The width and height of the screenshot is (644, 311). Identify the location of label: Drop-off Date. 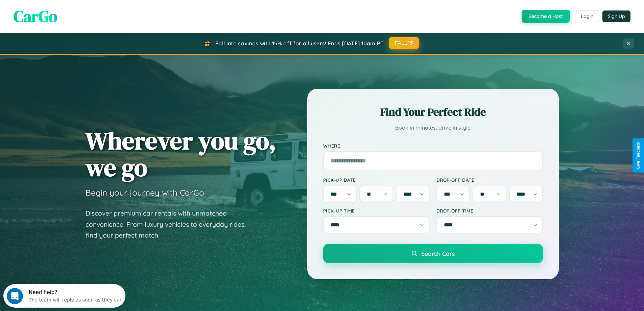
(490, 179).